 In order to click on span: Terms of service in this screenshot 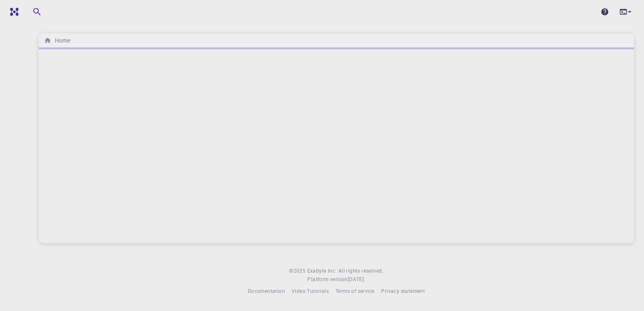, I will do `click(355, 291)`.